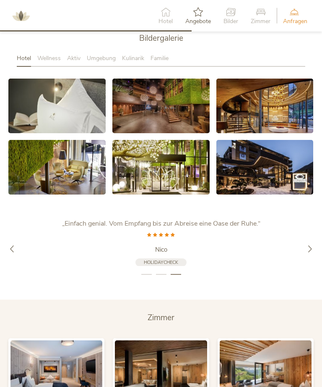 This screenshot has width=322, height=387. What do you see at coordinates (161, 262) in the screenshot?
I see `a: HolidayCheck` at bounding box center [161, 262].